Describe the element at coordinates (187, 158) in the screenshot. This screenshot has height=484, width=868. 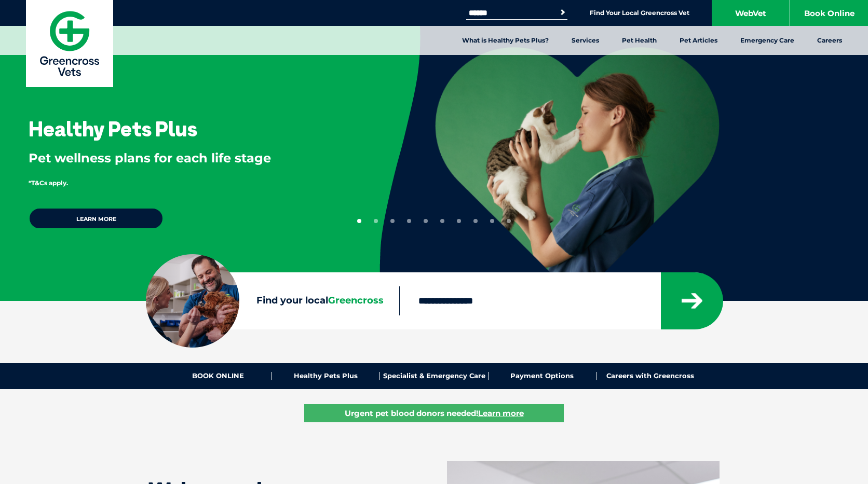
I see `p: Pet wellness plans for each life stage` at that location.